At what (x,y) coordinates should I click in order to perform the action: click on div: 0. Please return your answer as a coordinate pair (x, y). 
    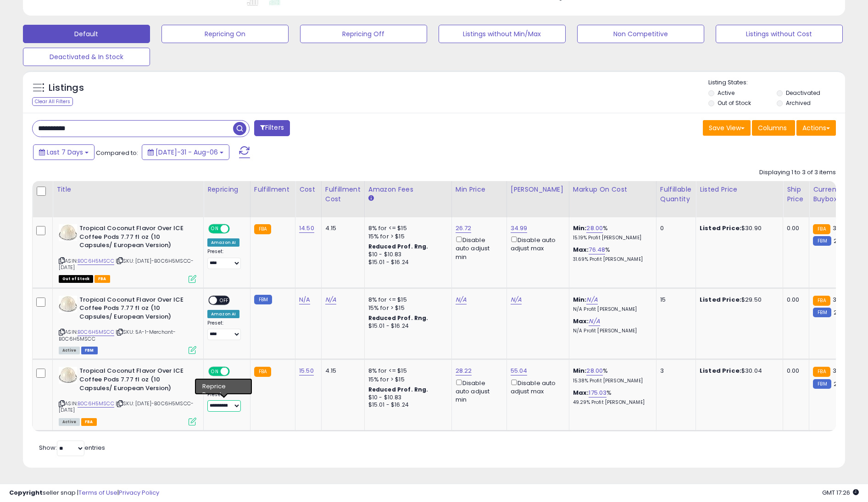
    Looking at the image, I should click on (675, 228).